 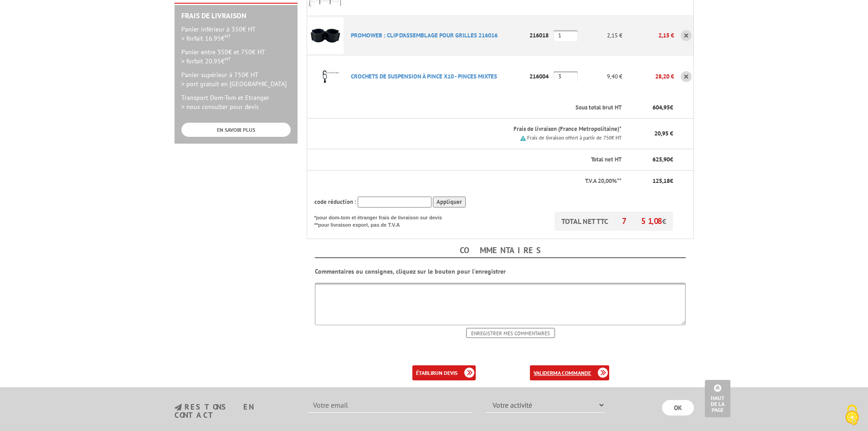 I want to click on p: 216004, so click(x=540, y=76).